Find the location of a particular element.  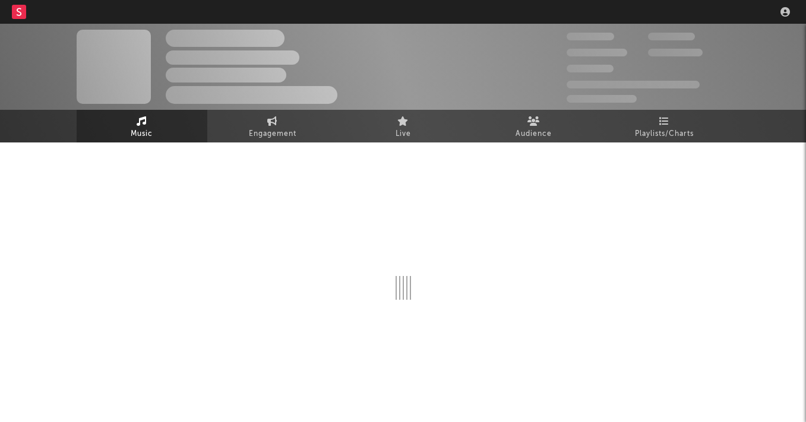

a: Playlists/Charts is located at coordinates (664, 126).